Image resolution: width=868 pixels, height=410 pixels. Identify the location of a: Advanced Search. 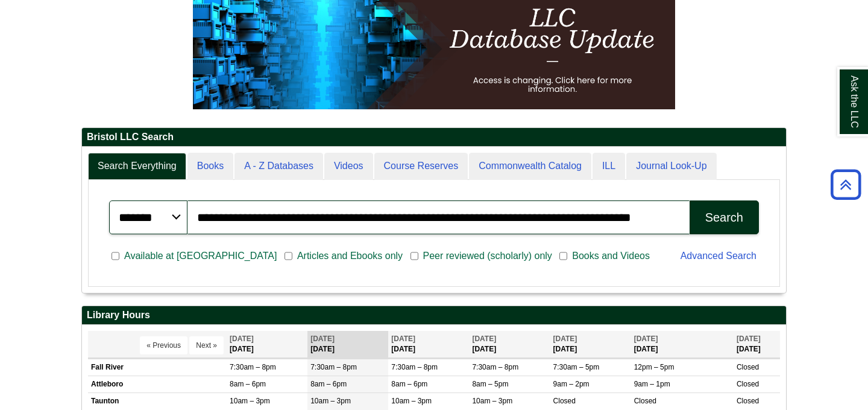
(718, 255).